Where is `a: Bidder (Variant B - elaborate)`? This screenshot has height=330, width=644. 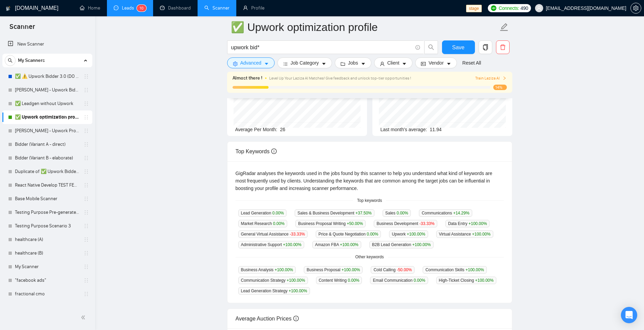 a: Bidder (Variant B - elaborate) is located at coordinates (47, 158).